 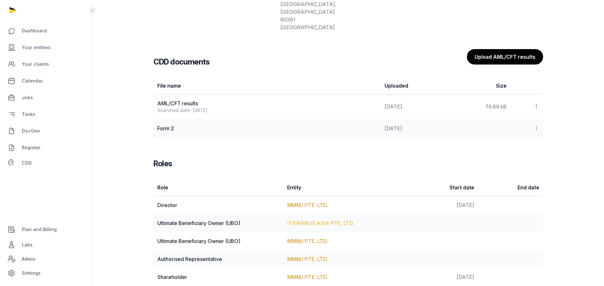 What do you see at coordinates (27, 245) in the screenshot?
I see `span: Labs` at bounding box center [27, 245].